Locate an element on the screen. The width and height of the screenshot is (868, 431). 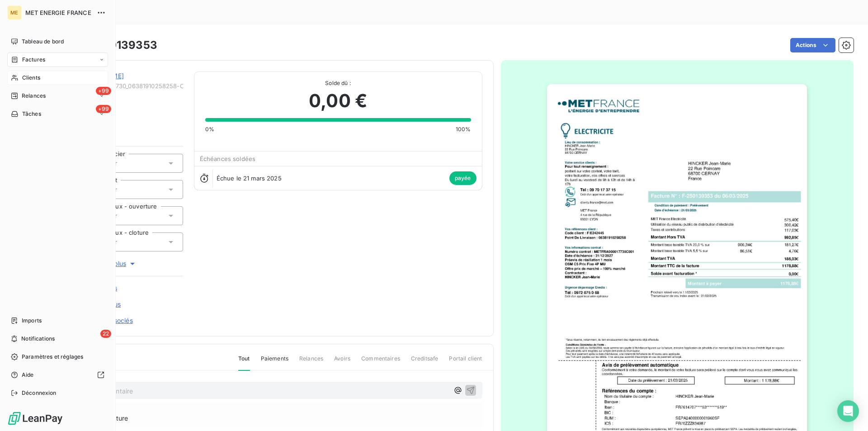
button: Actions is located at coordinates (813, 46).